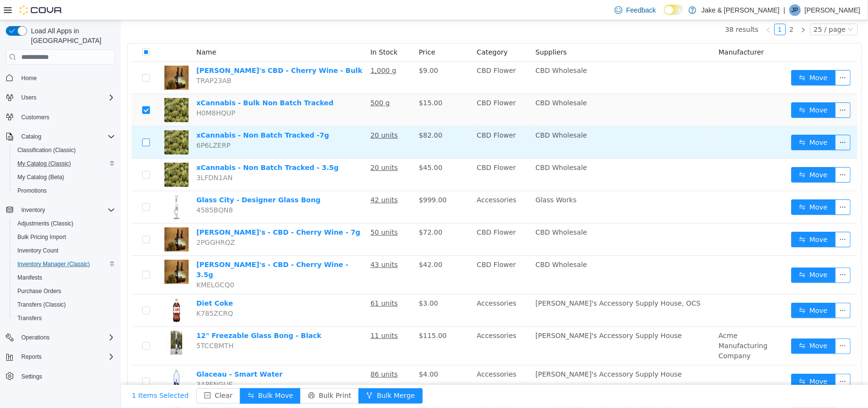  I want to click on span: Manufacturer, so click(620, 32).